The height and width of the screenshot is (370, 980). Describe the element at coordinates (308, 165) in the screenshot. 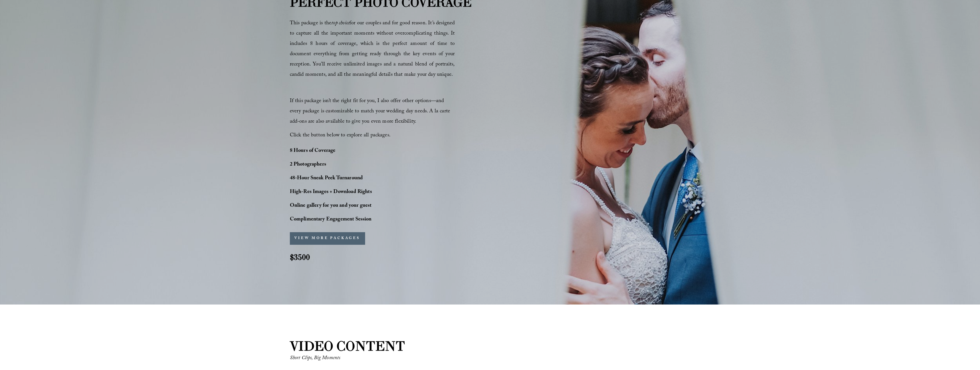

I see `strong: 2 Photographers` at that location.